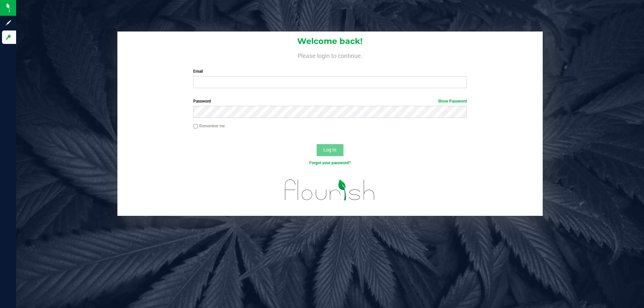  Describe the element at coordinates (330, 150) in the screenshot. I see `span: Log In` at that location.